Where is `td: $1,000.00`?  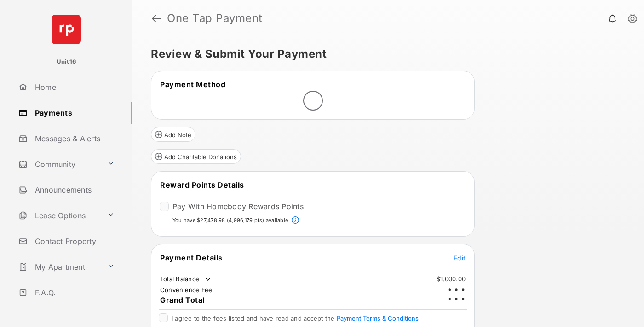
td: $1,000.00 is located at coordinates (451, 280).